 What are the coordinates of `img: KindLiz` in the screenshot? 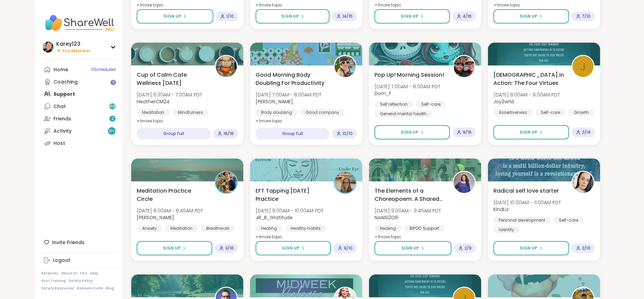 It's located at (583, 182).